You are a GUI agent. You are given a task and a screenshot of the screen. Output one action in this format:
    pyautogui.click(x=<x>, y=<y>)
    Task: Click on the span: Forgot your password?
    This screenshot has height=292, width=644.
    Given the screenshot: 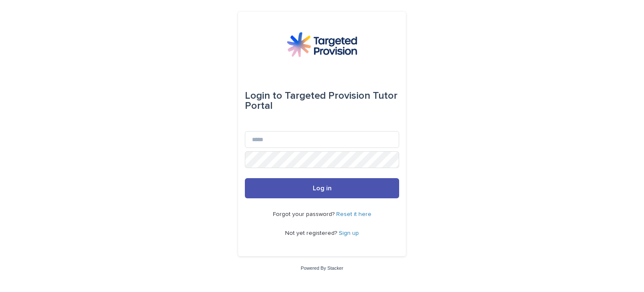 What is the action you would take?
    pyautogui.click(x=304, y=214)
    